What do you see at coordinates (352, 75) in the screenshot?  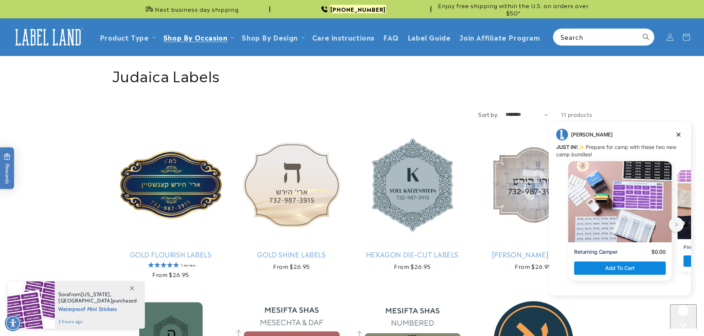 I see `h1: Judaica Labels` at bounding box center [352, 75].